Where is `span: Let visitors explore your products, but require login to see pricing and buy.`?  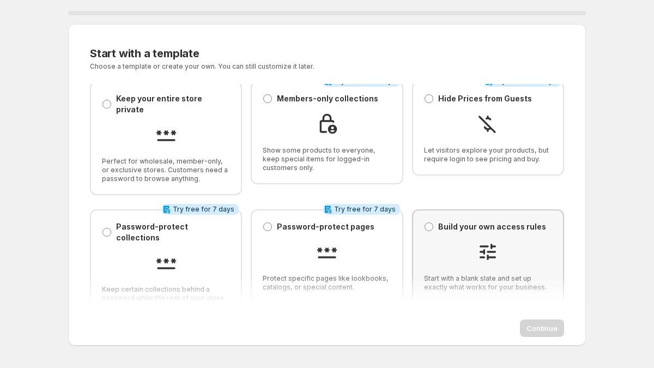 span: Let visitors explore your products, but require login to see pricing and buy. is located at coordinates (488, 155).